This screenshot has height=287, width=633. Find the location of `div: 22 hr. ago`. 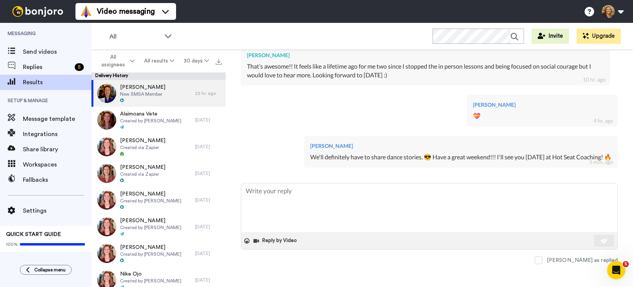

div: 22 hr. ago is located at coordinates (208, 93).